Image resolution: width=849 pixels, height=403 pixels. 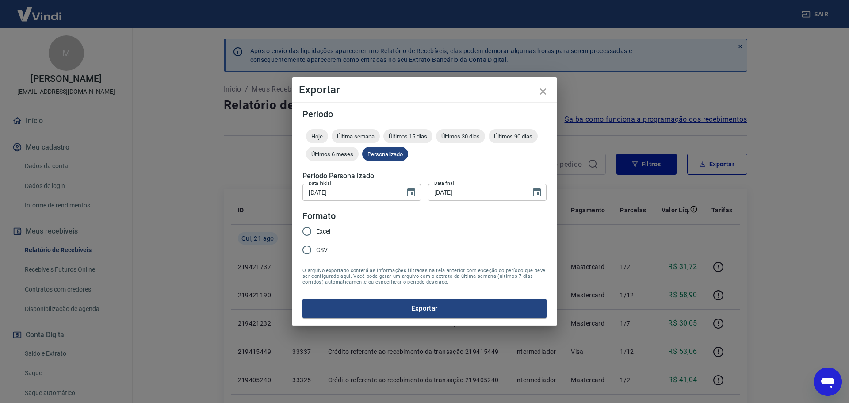 What do you see at coordinates (385, 154) in the screenshot?
I see `div: Personalizado` at bounding box center [385, 154].